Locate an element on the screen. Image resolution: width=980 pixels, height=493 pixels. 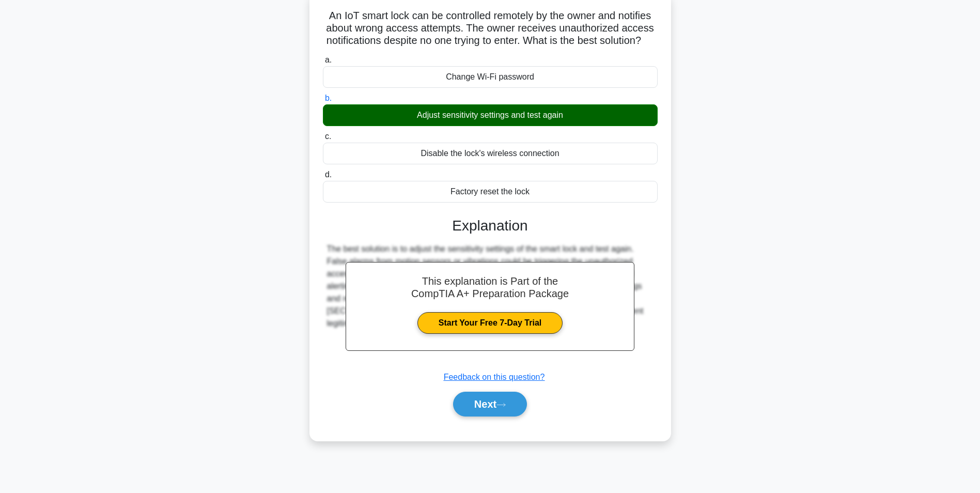
div: Factory reset the lock is located at coordinates (490, 192).